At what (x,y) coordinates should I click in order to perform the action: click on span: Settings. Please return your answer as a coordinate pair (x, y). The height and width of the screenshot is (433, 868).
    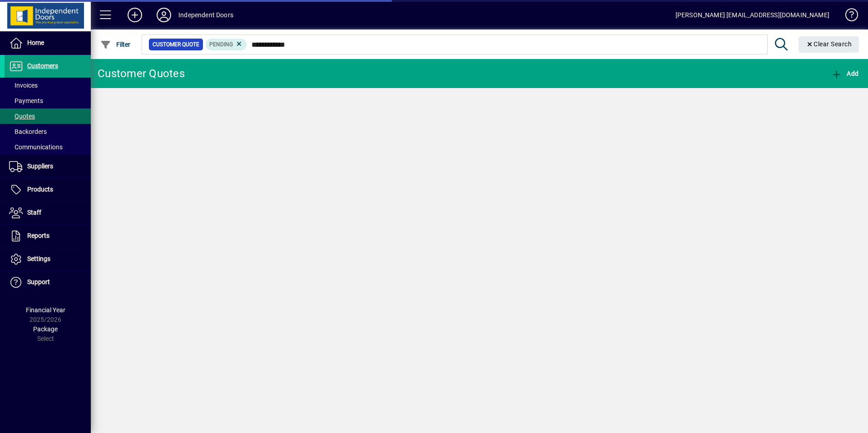
    Looking at the image, I should click on (38, 259).